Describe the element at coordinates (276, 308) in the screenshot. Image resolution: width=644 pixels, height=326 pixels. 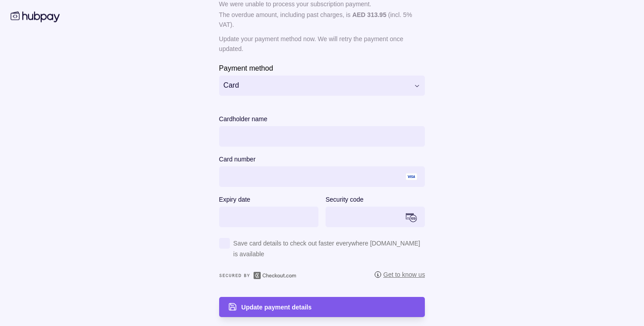
I see `span: Update payment details` at that location.